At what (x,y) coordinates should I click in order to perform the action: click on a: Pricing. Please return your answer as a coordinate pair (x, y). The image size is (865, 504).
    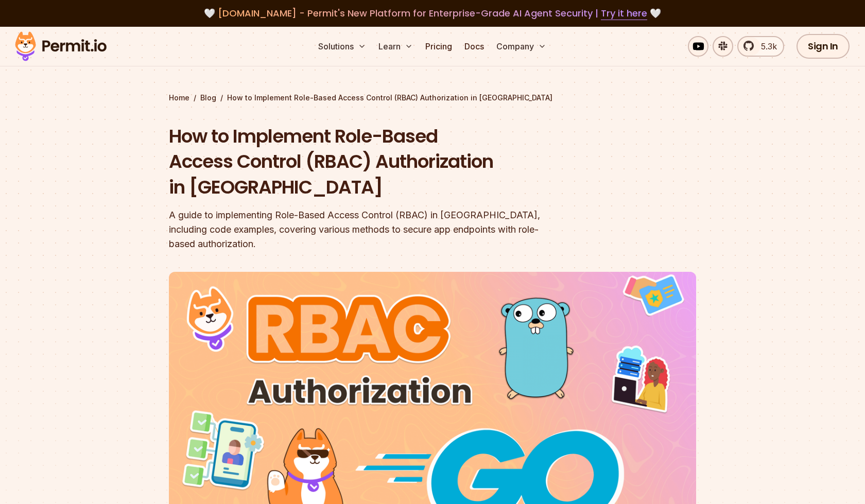
    Looking at the image, I should click on (439, 47).